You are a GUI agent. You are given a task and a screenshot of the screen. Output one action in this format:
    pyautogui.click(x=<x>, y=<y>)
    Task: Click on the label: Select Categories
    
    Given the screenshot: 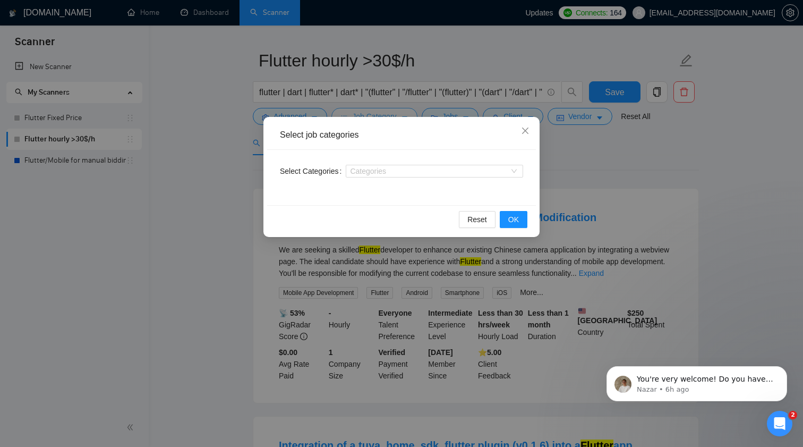 What is the action you would take?
    pyautogui.click(x=313, y=171)
    